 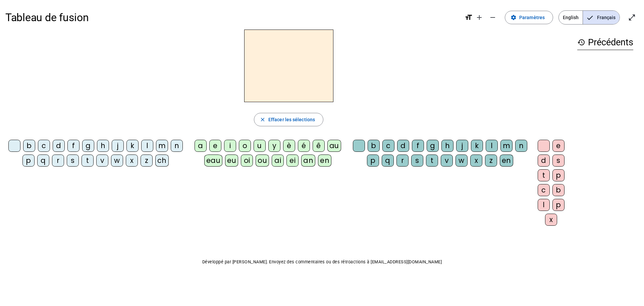 What do you see at coordinates (514, 18) in the screenshot?
I see `mat-icon: settings` at bounding box center [514, 18].